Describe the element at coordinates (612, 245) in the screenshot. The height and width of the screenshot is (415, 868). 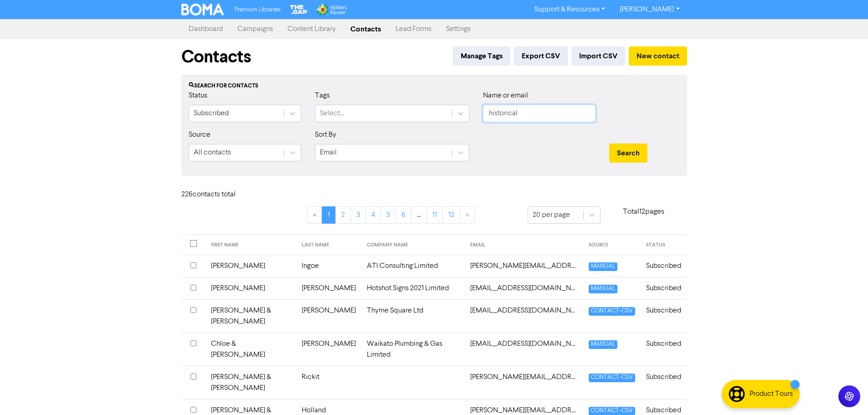
I see `th: SOURCE` at that location.